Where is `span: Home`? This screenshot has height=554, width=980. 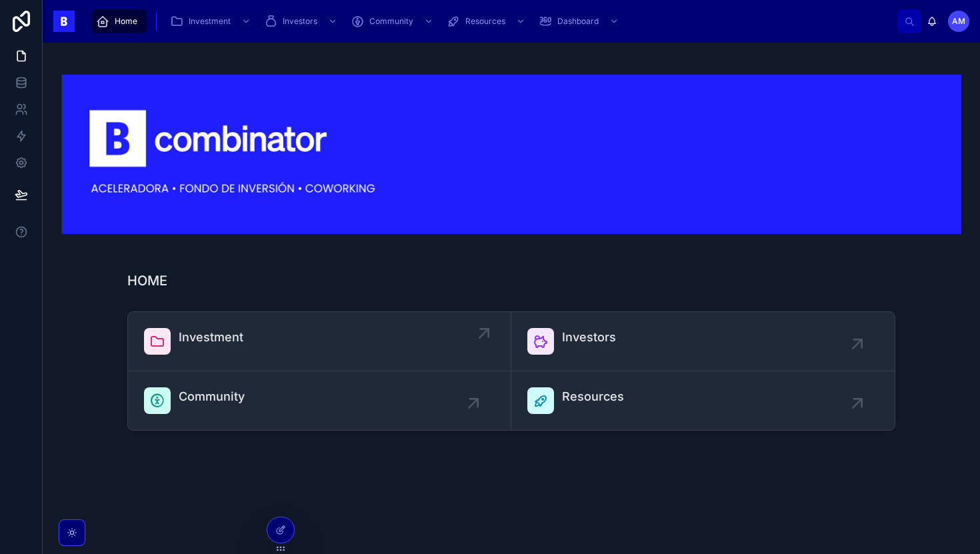 span: Home is located at coordinates (126, 21).